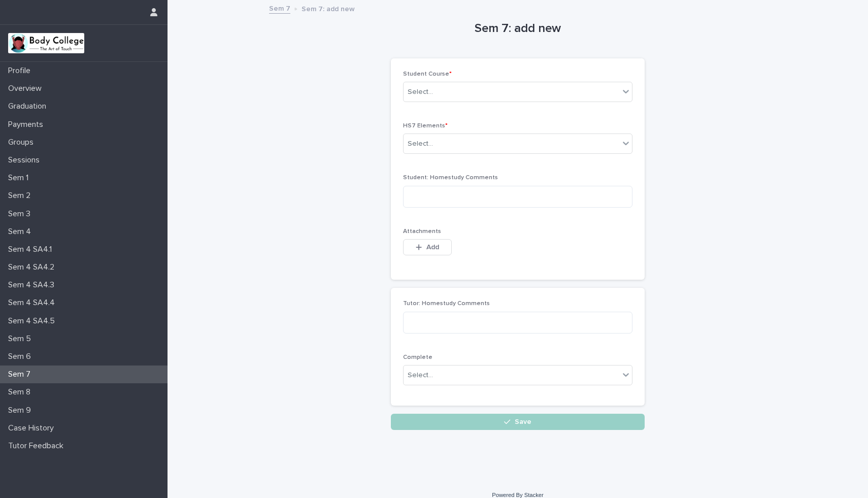 This screenshot has width=868, height=498. I want to click on a: Powered By Stacker, so click(517, 495).